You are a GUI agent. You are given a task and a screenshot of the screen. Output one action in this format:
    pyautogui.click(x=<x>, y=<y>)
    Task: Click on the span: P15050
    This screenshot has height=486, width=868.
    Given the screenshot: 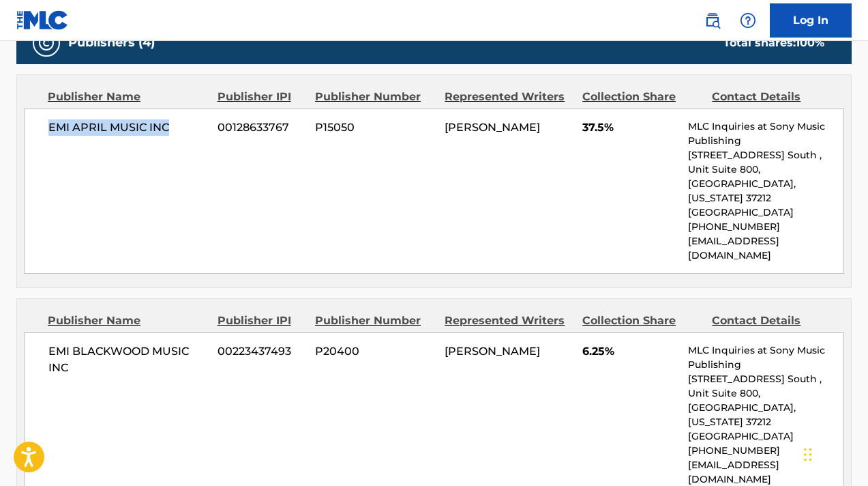 What is the action you would take?
    pyautogui.click(x=375, y=127)
    